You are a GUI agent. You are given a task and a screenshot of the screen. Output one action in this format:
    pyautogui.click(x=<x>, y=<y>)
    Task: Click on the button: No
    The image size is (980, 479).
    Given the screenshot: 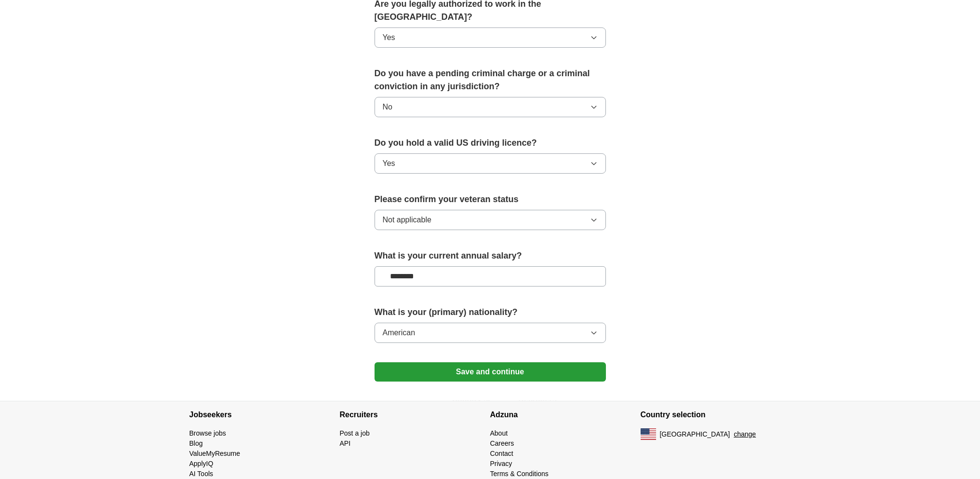 What is the action you would take?
    pyautogui.click(x=490, y=107)
    